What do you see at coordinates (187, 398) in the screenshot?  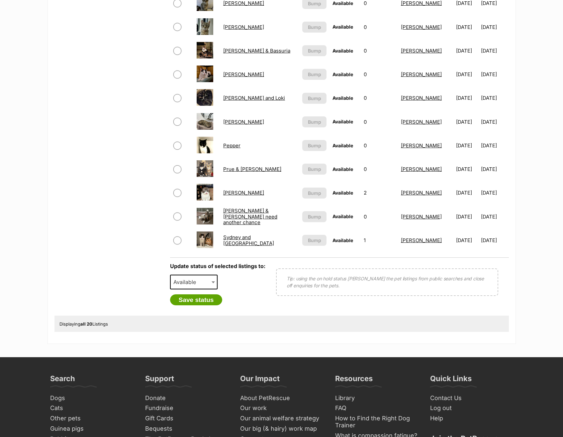 I see `a: Donate` at bounding box center [187, 398].